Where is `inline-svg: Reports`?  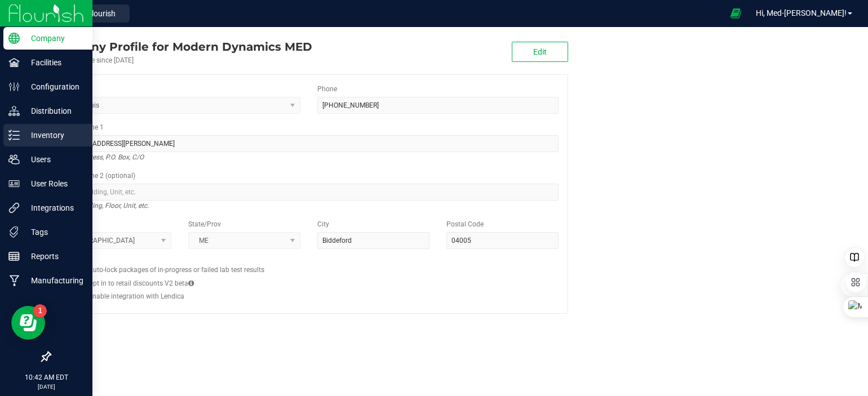
inline-svg: Reports is located at coordinates (14, 257).